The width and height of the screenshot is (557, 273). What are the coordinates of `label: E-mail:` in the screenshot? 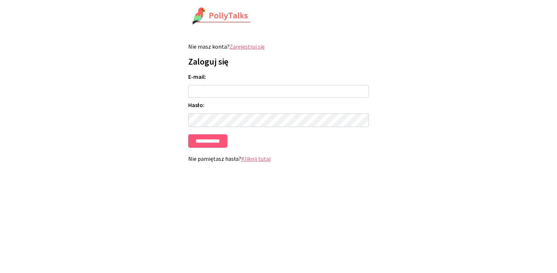 It's located at (279, 77).